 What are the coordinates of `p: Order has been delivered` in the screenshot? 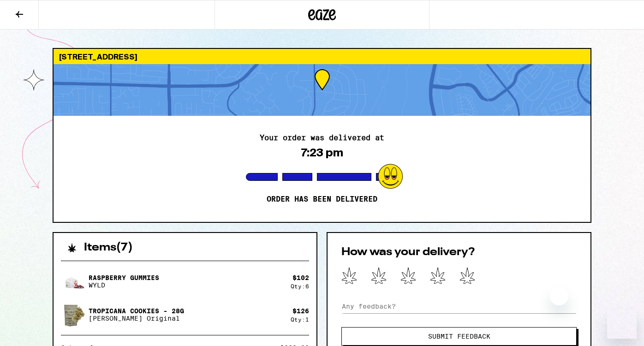 It's located at (322, 200).